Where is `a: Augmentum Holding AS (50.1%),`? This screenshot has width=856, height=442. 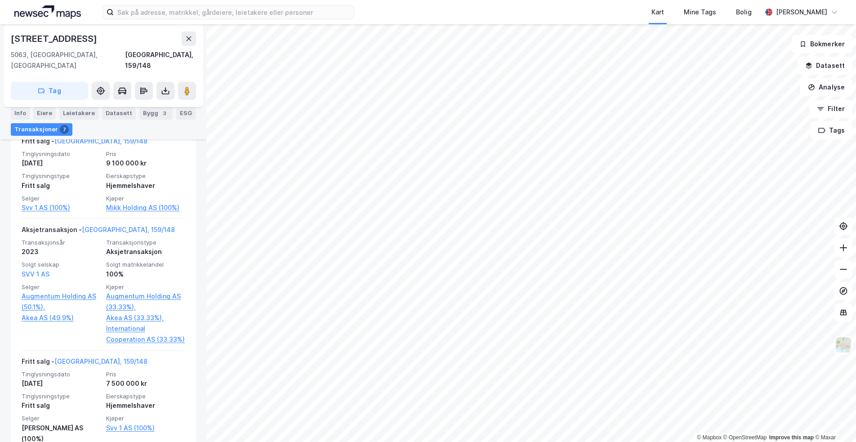 a: Augmentum Holding AS (50.1%), is located at coordinates (61, 302).